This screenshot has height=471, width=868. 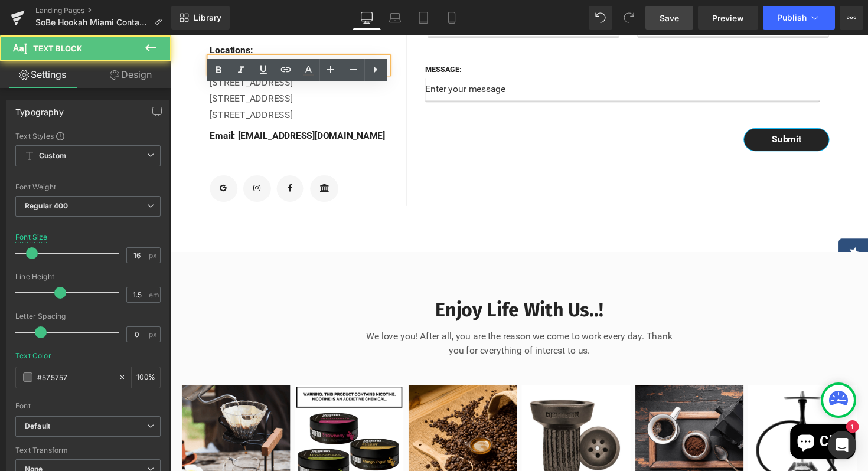 I want to click on button: Submit, so click(x=630, y=107).